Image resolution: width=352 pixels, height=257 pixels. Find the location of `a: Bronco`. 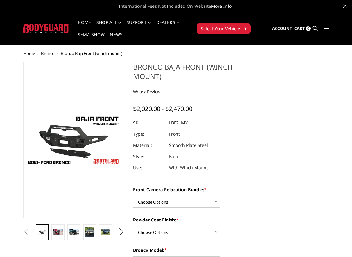

a: Bronco is located at coordinates (48, 53).